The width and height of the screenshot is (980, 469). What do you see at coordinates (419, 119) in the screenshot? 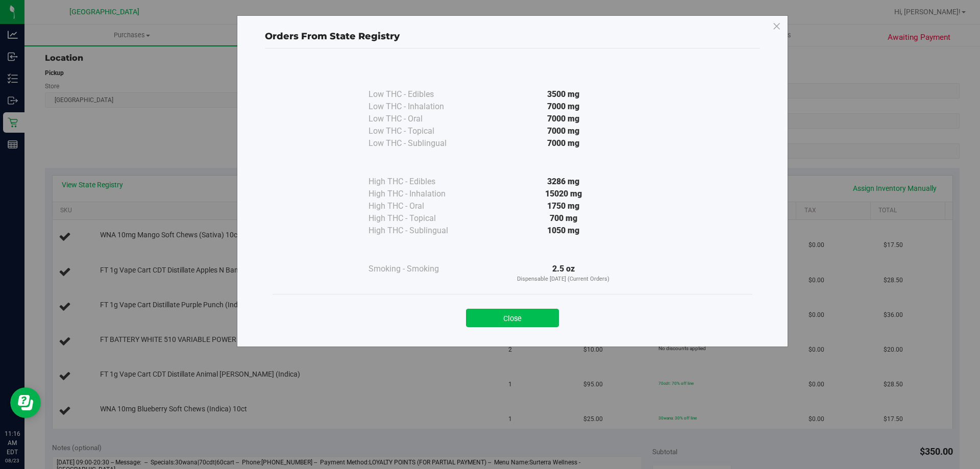
I see `div: Low THC - Oral` at bounding box center [419, 119].